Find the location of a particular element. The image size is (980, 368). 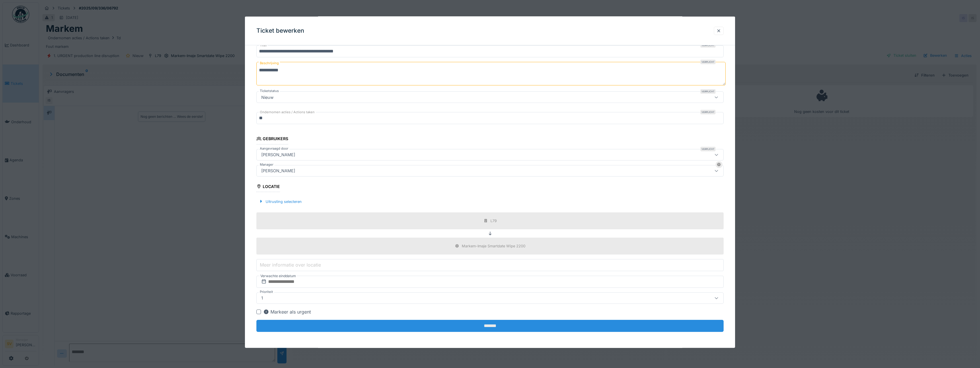

label: Aangevraagd door is located at coordinates (274, 148).